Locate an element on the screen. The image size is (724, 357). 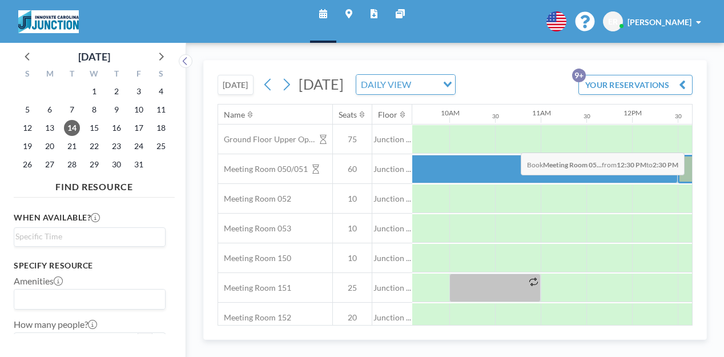
span: Meeting Room 052 is located at coordinates (255, 199).